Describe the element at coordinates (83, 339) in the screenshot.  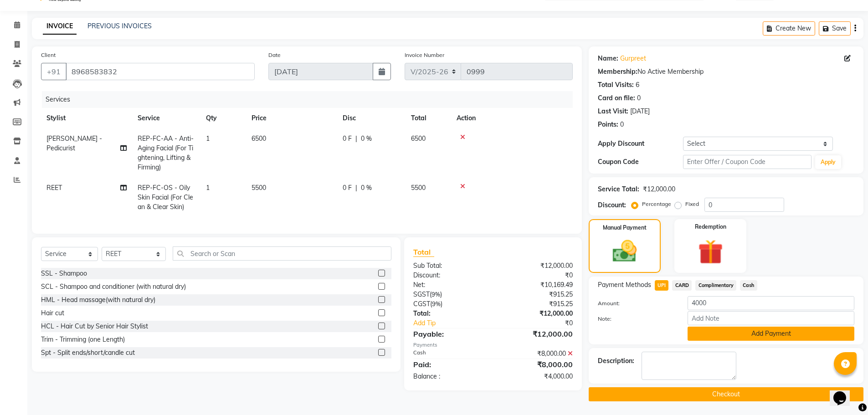
I see `div: Trim - Trimming (one Length)` at that location.